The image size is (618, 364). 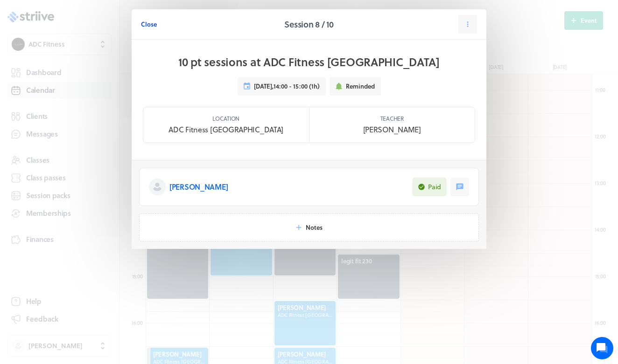 What do you see at coordinates (308, 24) in the screenshot?
I see `h2: Session 8 / 10` at bounding box center [308, 24].